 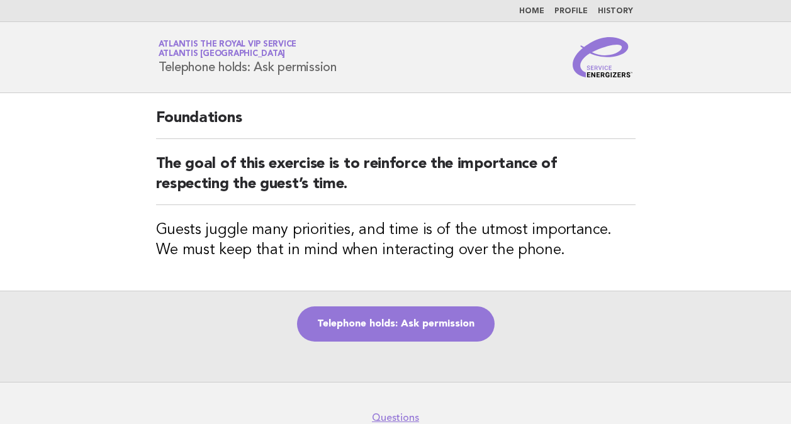 I want to click on a: Profile, so click(x=571, y=11).